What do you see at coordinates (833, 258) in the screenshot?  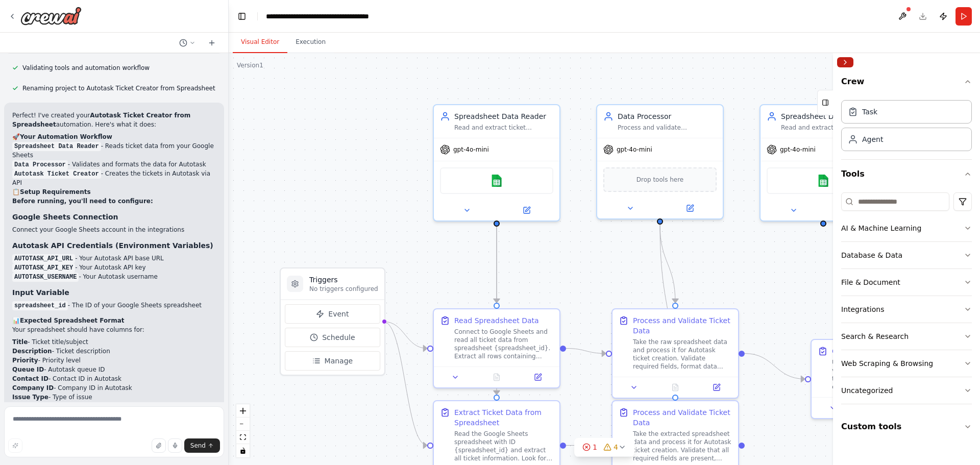 I see `button: Toggle Sidebar` at bounding box center [833, 258].